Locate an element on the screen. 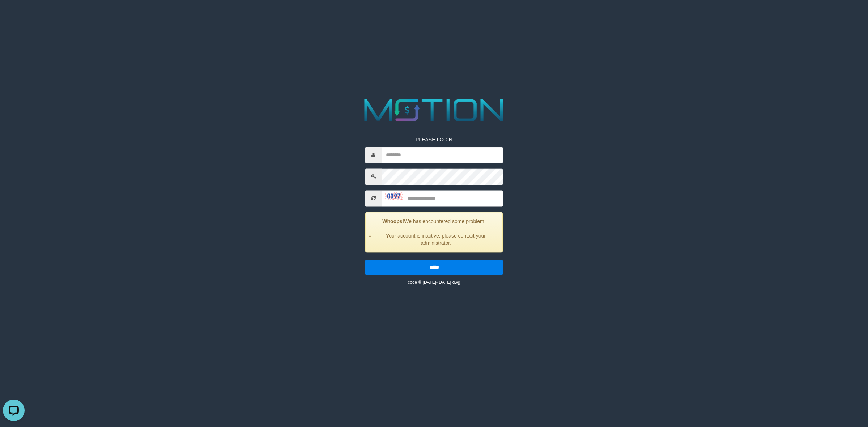 Image resolution: width=868 pixels, height=427 pixels. li: Your account is inactive, please contact your administrator. is located at coordinates (436, 239).